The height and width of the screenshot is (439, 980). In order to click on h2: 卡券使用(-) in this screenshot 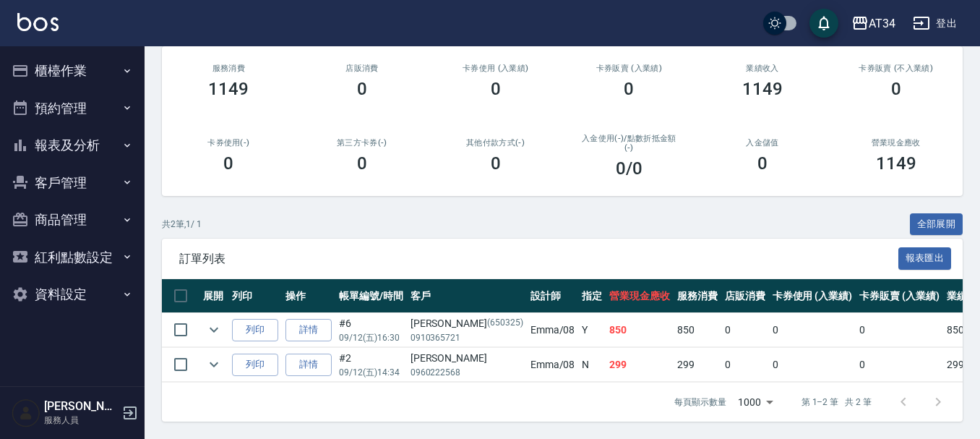, I will do `click(228, 142)`.